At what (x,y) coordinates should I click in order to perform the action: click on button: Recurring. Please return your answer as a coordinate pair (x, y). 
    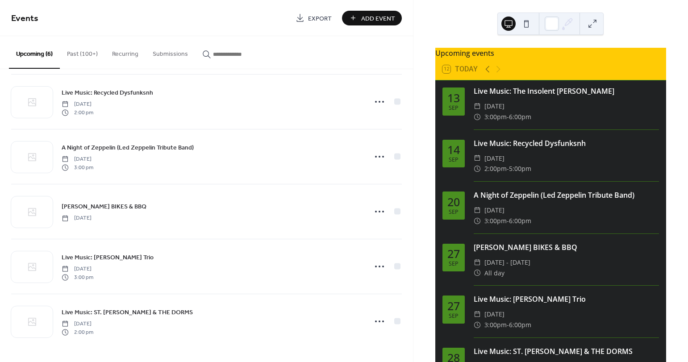
    Looking at the image, I should click on (125, 52).